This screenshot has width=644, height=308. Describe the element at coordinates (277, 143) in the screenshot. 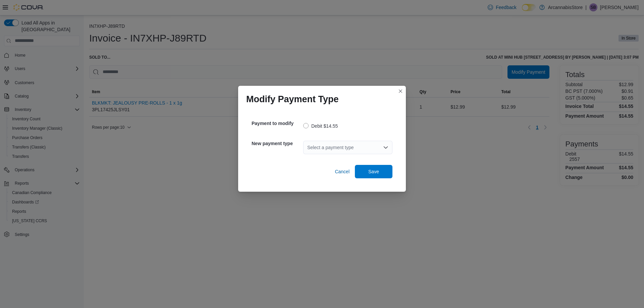

I see `h5: New payment type` at that location.